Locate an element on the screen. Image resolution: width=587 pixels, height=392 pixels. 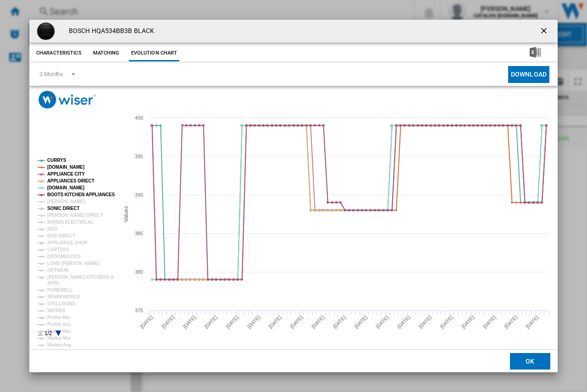
tspan: APPLIANCE CITY is located at coordinates (66, 173).